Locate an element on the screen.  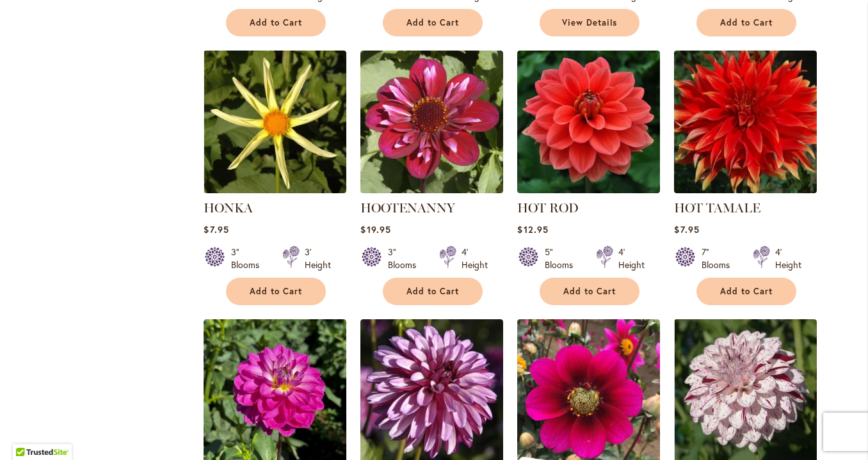
img: HONKA is located at coordinates (274, 122).